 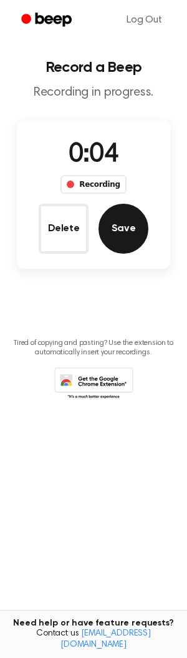 What do you see at coordinates (94, 348) in the screenshot?
I see `p: Tired of copying and pasting? Use the extension to automatically insert your recordings.` at bounding box center [94, 348].